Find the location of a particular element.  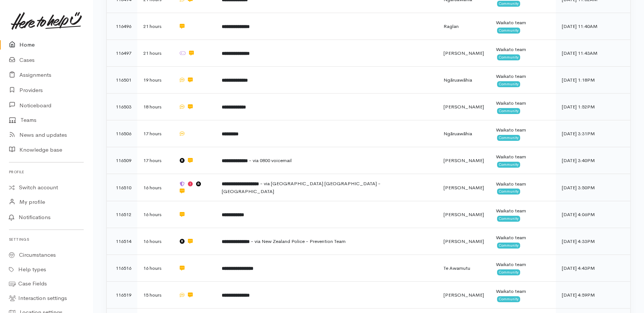

td: 116510 is located at coordinates (122, 187).